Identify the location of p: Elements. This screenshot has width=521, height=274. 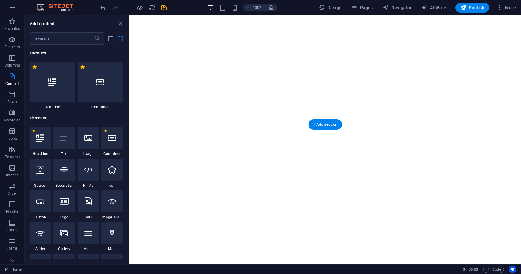
(12, 47).